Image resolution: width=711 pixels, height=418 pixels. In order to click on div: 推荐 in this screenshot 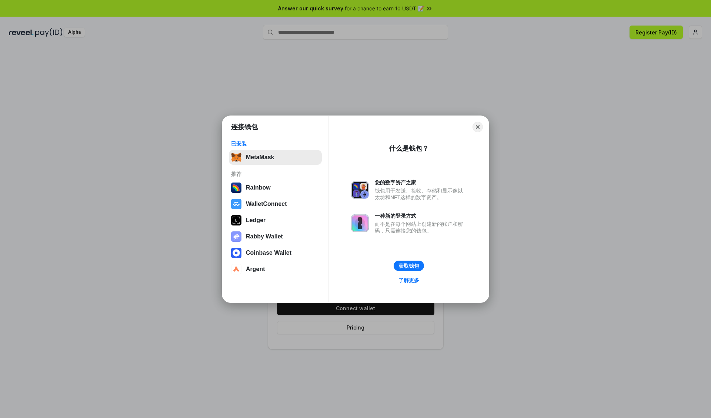, I will do `click(275, 174)`.